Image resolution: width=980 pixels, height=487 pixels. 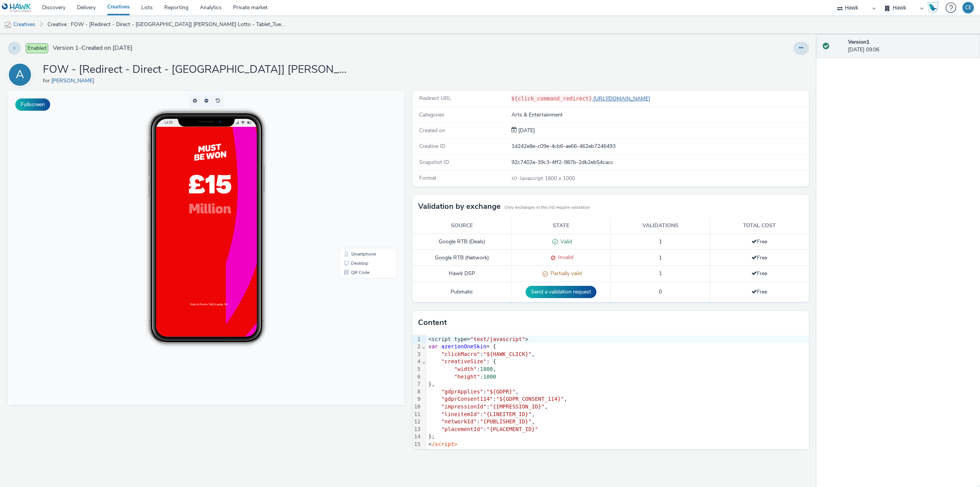 I want to click on div: 14, so click(x=417, y=437).